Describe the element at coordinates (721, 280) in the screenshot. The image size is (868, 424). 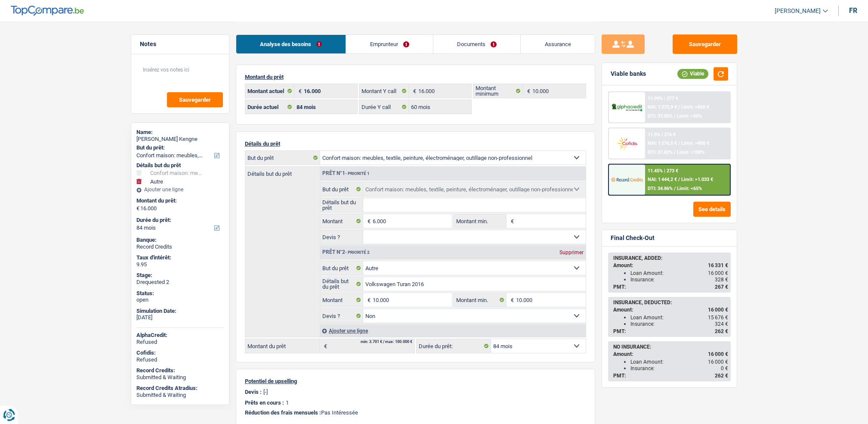
I see `span: 328 €` at that location.